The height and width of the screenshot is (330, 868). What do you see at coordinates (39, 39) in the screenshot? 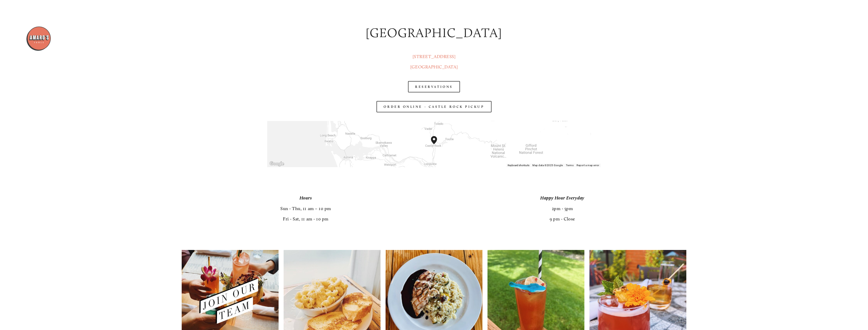
I see `img: Amaro's Table` at bounding box center [39, 39].